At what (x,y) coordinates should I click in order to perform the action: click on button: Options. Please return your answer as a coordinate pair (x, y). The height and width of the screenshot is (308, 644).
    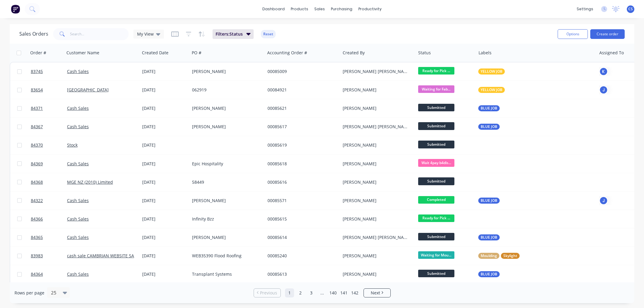
    Looking at the image, I should click on (573, 34).